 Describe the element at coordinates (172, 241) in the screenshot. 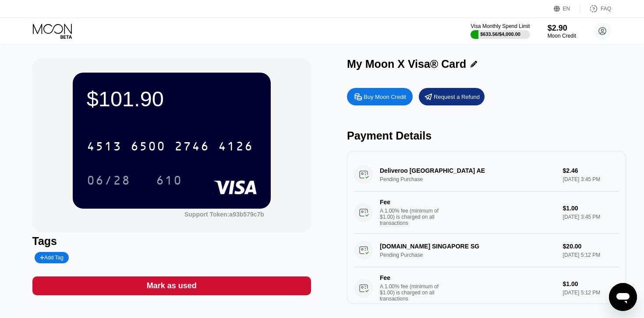

I see `div: Tags` at that location.